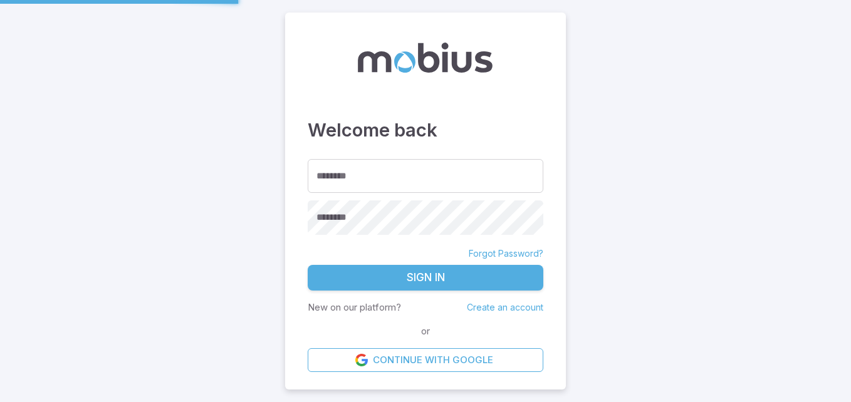 This screenshot has width=851, height=402. I want to click on a: Create an account, so click(505, 307).